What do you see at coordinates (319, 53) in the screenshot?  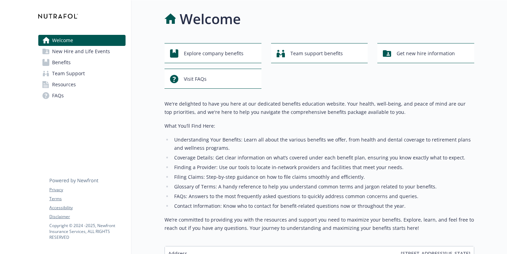 I see `button: Team support benefits` at bounding box center [319, 53].